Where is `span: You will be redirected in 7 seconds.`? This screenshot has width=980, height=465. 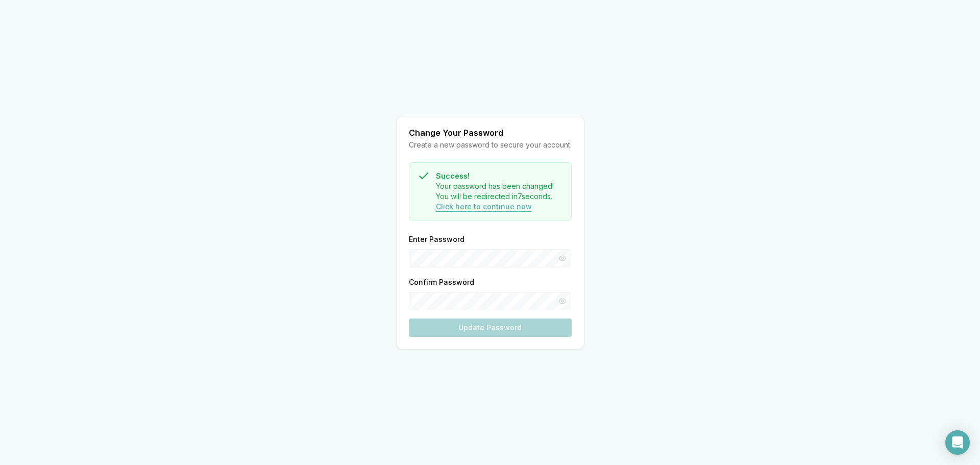 span: You will be redirected in 7 seconds. is located at coordinates (499, 196).